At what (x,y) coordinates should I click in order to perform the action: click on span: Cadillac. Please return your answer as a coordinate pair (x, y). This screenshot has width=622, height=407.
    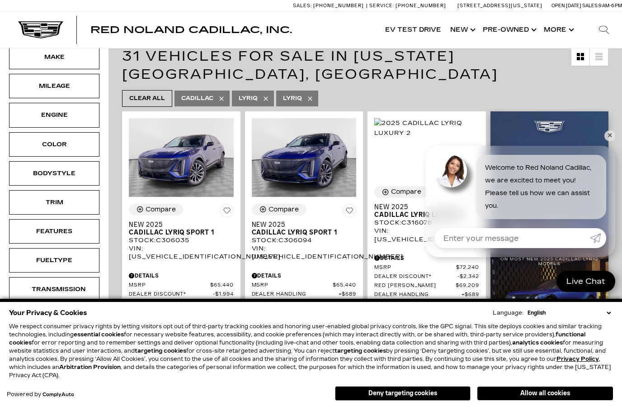
    Looking at the image, I should click on (197, 98).